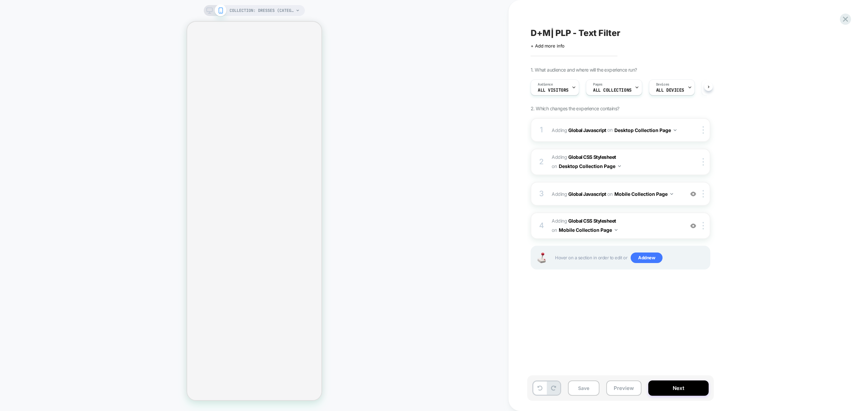 This screenshot has height=411, width=868. Describe the element at coordinates (261, 10) in the screenshot. I see `span: COLLECTION: Dresses (Category)` at that location.